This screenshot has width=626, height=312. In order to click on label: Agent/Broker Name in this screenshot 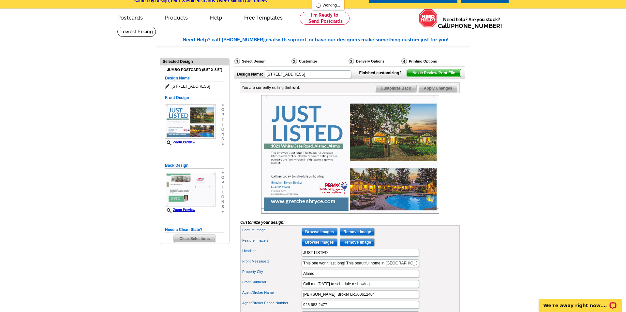, I will do `click(271, 293)`.